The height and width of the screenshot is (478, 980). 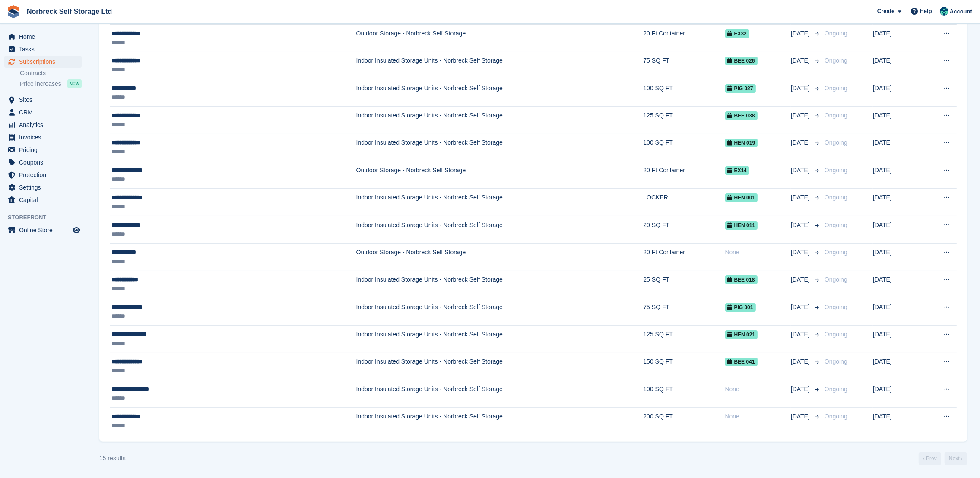 I want to click on span: Home, so click(x=45, y=37).